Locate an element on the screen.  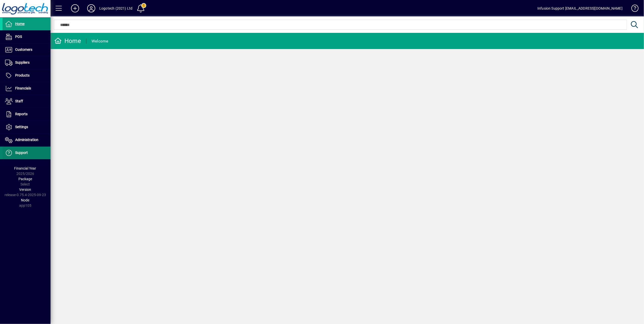
a: Financials is located at coordinates (27, 88).